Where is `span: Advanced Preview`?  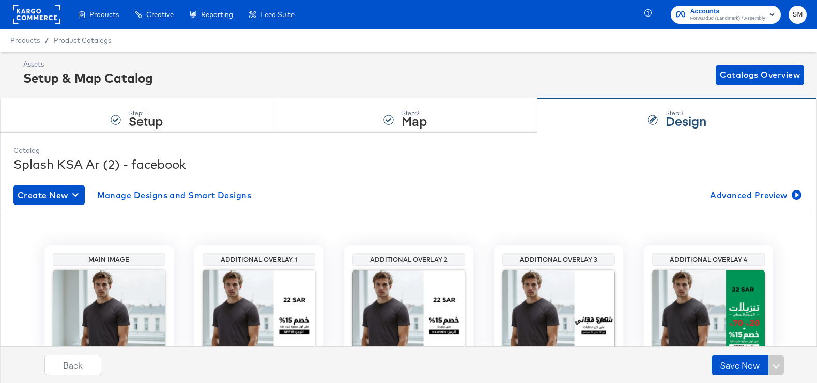
span: Advanced Preview is located at coordinates (754, 195).